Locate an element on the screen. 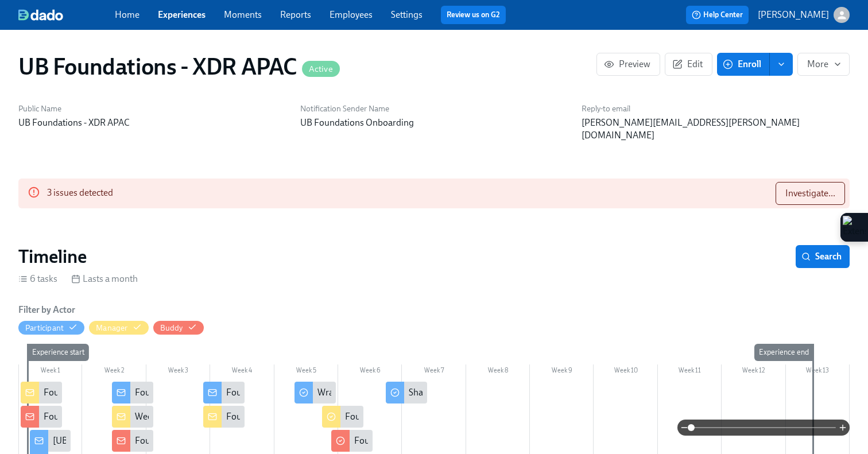 This screenshot has width=868, height=454. div: Hide Buddy is located at coordinates (172, 328).